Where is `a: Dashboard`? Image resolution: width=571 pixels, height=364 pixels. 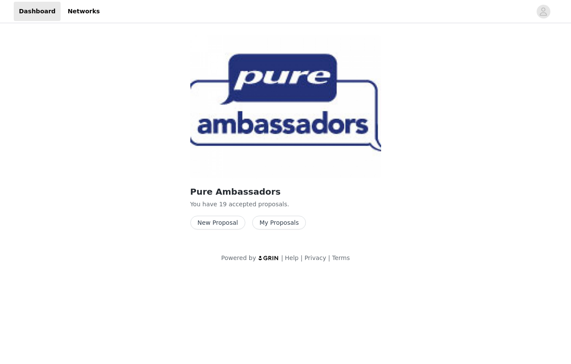
a: Dashboard is located at coordinates (37, 11).